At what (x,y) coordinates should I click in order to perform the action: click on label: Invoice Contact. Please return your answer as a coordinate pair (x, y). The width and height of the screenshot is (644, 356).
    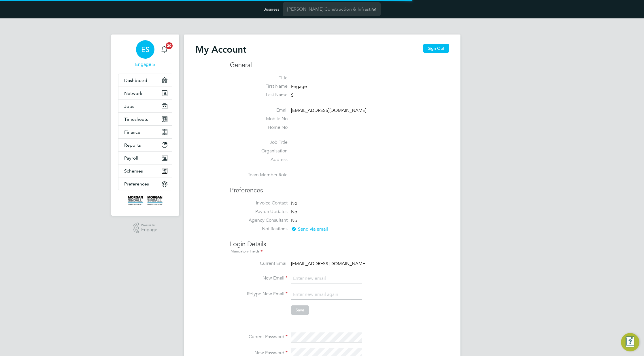
    Looking at the image, I should click on (259, 203).